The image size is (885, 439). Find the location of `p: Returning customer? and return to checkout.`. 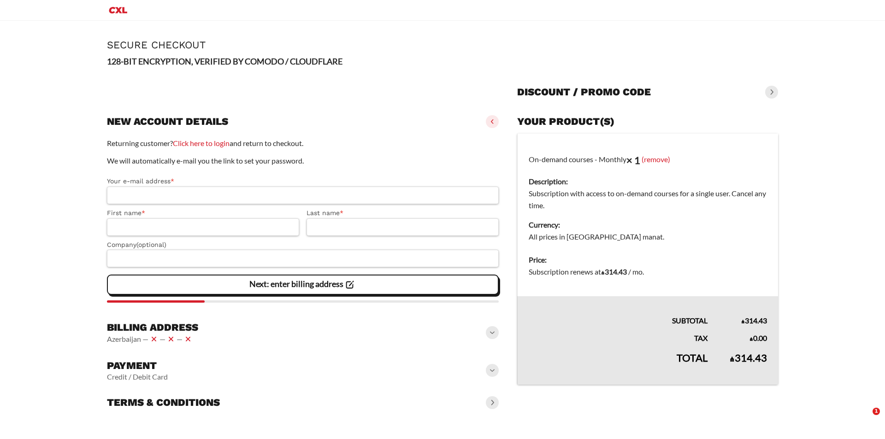

p: Returning customer? and return to checkout. is located at coordinates (303, 143).